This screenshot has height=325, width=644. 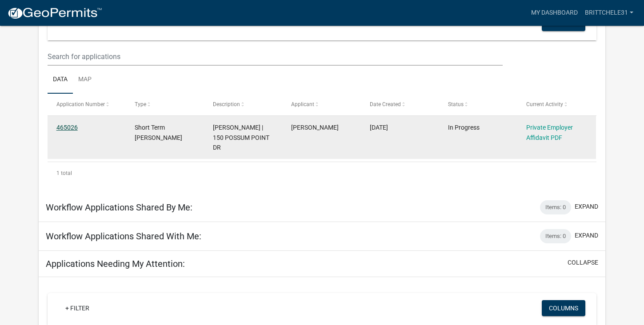 I want to click on span: Brittany Edwards, so click(x=314, y=127).